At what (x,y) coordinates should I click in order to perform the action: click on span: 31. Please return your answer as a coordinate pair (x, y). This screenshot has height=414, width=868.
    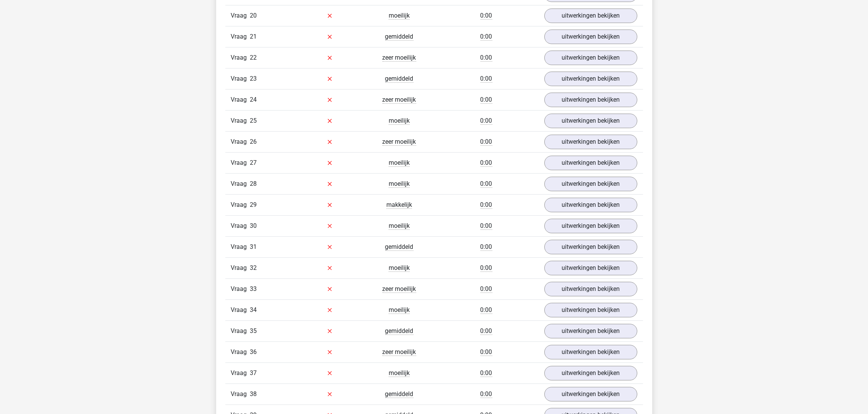
    Looking at the image, I should click on (253, 247).